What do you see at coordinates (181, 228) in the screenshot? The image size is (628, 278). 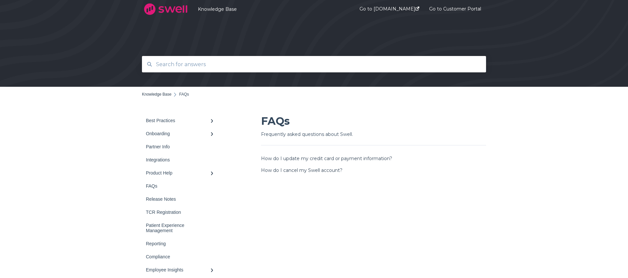 I see `a: Patient Experience Management` at bounding box center [181, 228].